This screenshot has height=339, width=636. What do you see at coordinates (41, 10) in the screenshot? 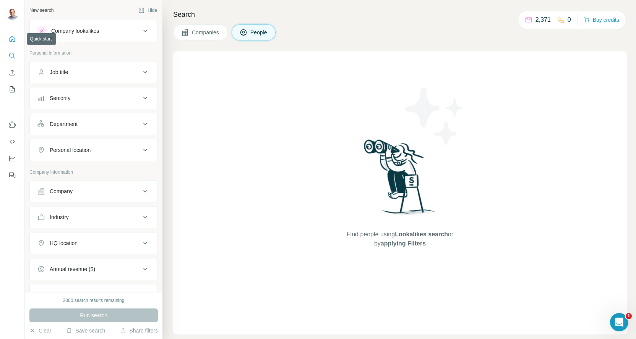
I see `div: New search` at bounding box center [41, 10].